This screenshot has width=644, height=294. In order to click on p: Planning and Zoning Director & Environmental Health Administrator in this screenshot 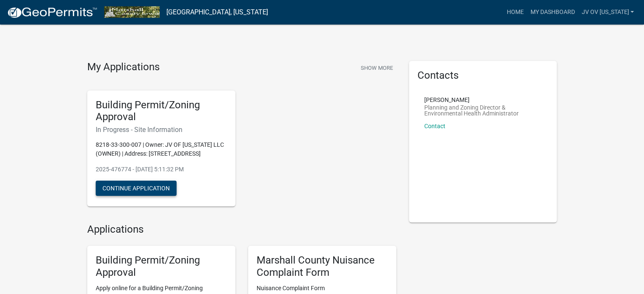, I will do `click(483, 110)`.